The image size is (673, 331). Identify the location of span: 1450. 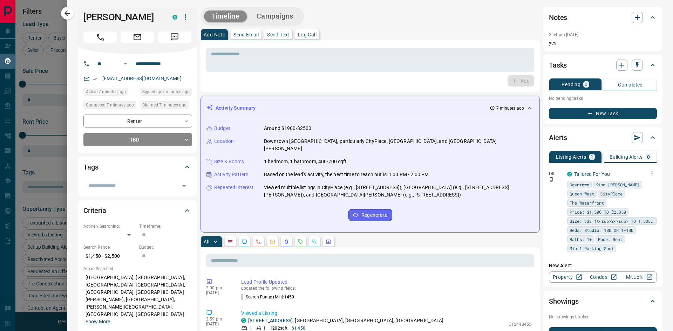
(289, 297).